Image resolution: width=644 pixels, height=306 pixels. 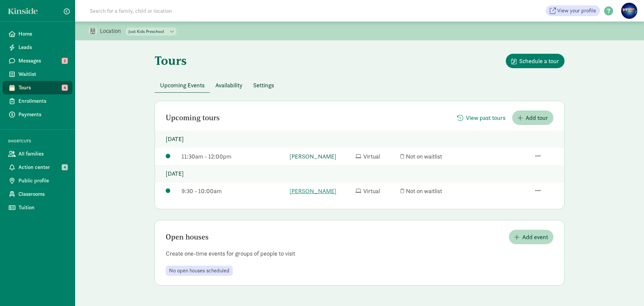 What do you see at coordinates (531, 237) in the screenshot?
I see `button: Add event` at bounding box center [531, 237].